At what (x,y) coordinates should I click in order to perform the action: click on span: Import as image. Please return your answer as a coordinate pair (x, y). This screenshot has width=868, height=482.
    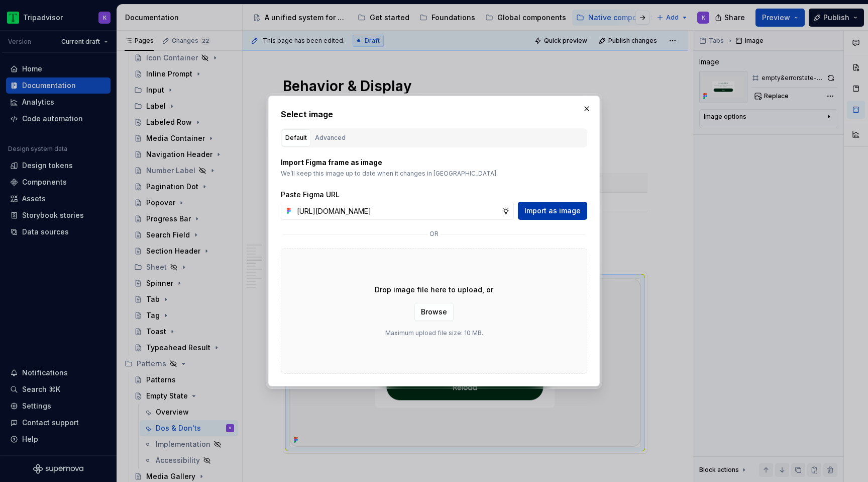
    Looking at the image, I should click on (552, 211).